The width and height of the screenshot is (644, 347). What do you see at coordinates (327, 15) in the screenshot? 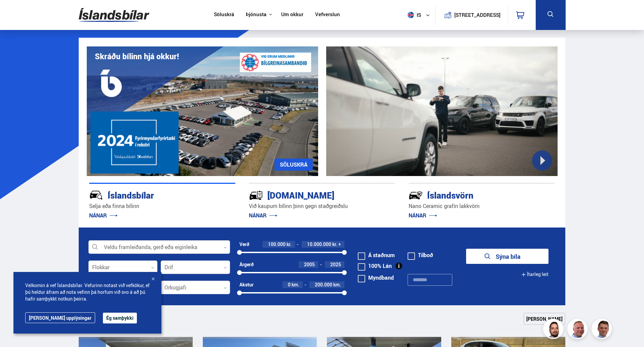
I see `a: Vefverslun` at bounding box center [327, 15].